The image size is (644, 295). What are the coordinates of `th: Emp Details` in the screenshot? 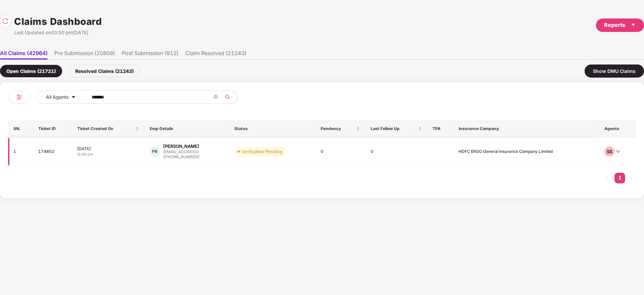 It's located at (187, 128).